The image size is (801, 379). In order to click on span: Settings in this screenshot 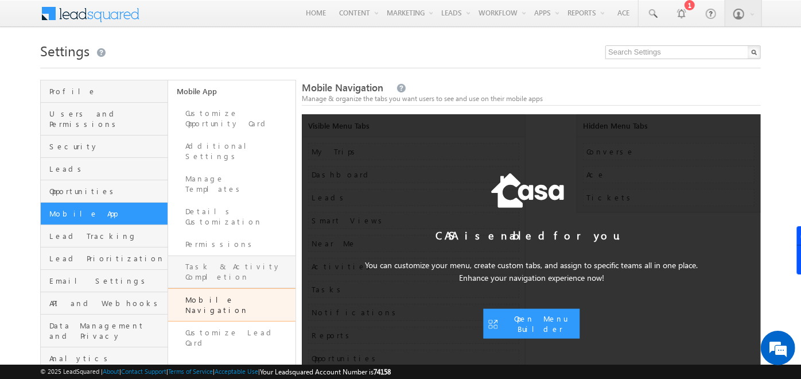, I will do `click(65, 50)`.